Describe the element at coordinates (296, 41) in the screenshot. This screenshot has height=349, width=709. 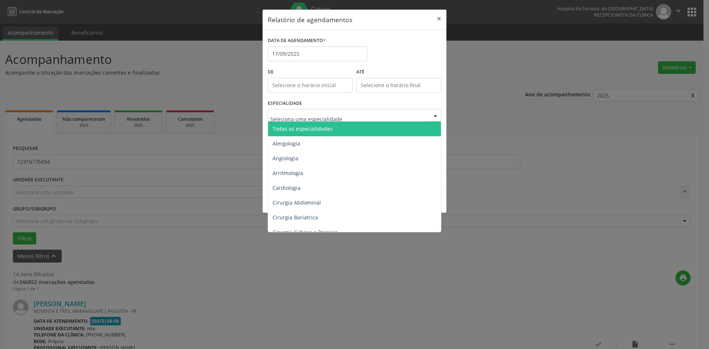
I see `label: DATA DE AGENDAMENTO` at that location.